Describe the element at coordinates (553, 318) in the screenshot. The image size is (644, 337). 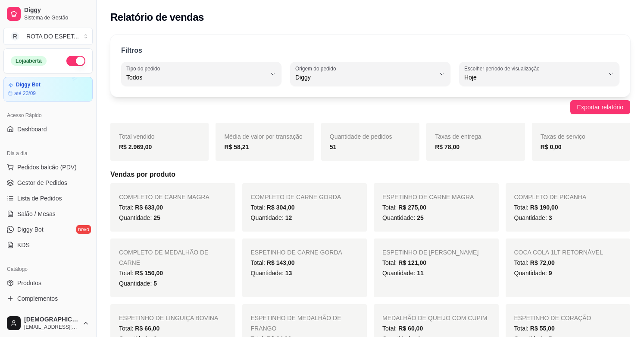
I see `span: ESPETINHO DE CORAÇÃO` at that location.